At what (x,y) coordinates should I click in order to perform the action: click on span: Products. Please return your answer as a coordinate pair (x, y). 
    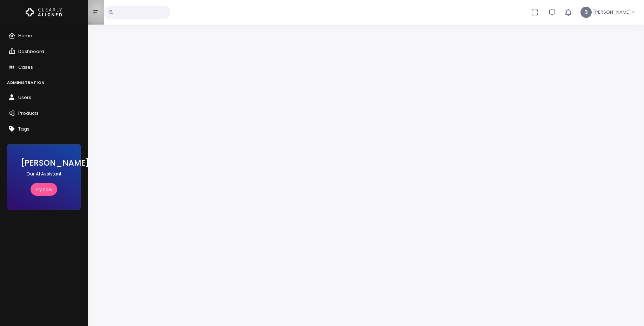
    Looking at the image, I should click on (28, 113).